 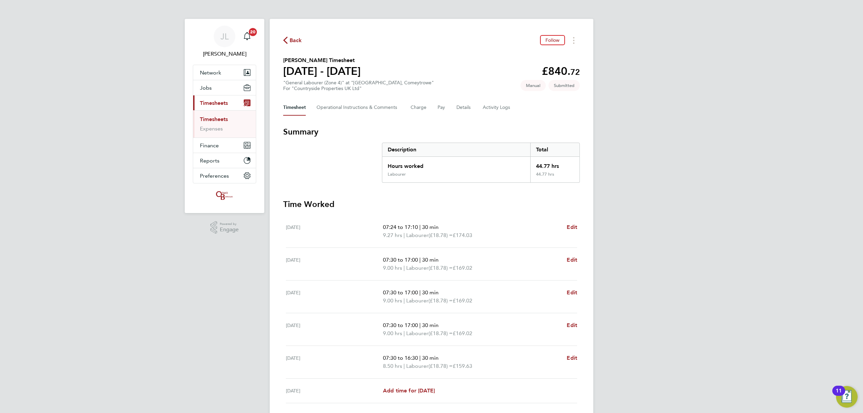 I want to click on span: Back, so click(x=296, y=40).